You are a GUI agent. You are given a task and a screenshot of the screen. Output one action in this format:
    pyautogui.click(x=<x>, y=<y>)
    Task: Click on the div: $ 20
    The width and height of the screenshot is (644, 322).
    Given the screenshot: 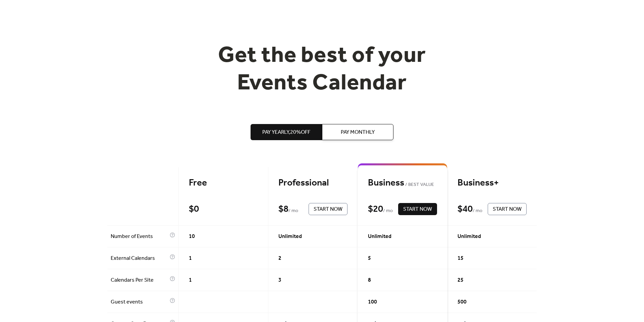 What is the action you would take?
    pyautogui.click(x=375, y=209)
    